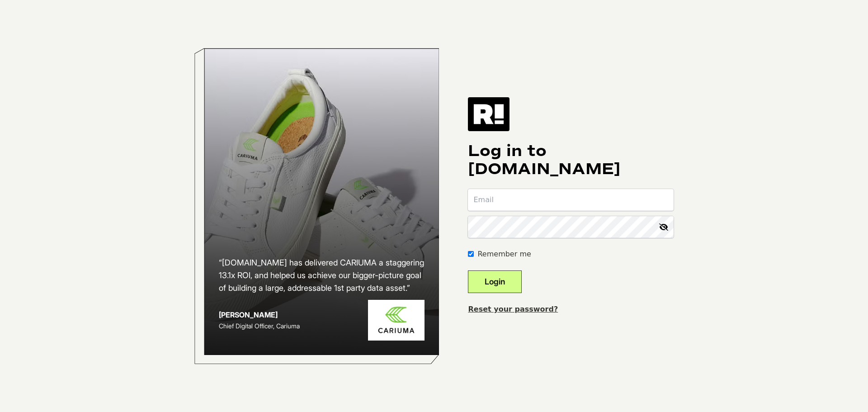 This screenshot has height=412, width=868. What do you see at coordinates (512, 309) in the screenshot?
I see `a: Reset your password?` at bounding box center [512, 309].